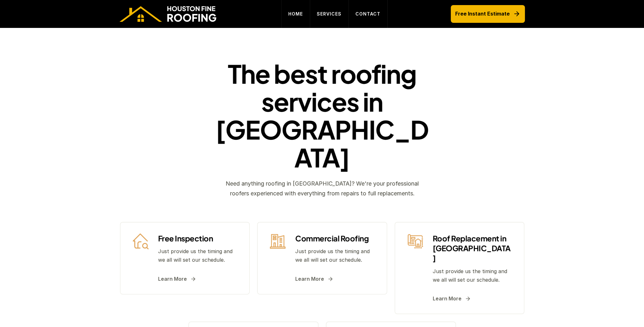 The height and width of the screenshot is (327, 644). Describe the element at coordinates (335, 238) in the screenshot. I see `h4: Commercial Roofing` at that location.